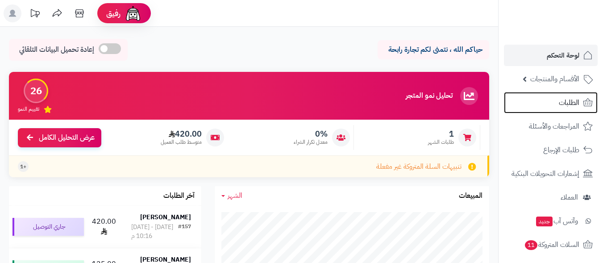 This screenshot has width=603, height=263. What do you see at coordinates (235, 195) in the screenshot?
I see `span: الشهر` at bounding box center [235, 195].